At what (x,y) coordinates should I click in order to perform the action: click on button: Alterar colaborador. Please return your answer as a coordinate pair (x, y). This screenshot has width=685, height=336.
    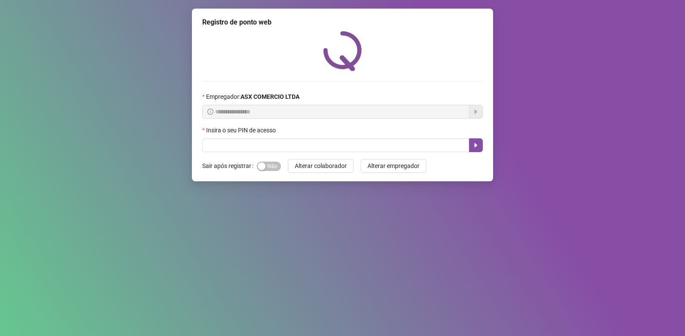
    Looking at the image, I should click on (320, 166).